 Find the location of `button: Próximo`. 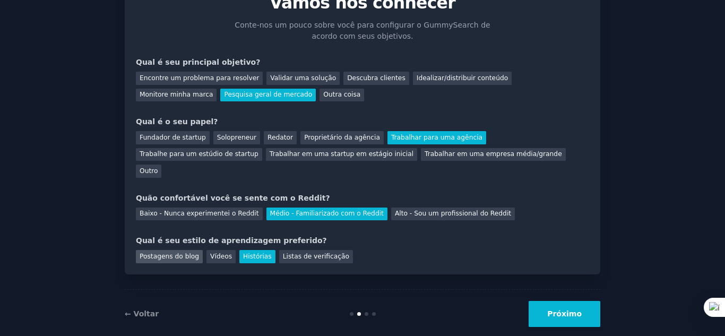

button: Próximo is located at coordinates (565, 314).